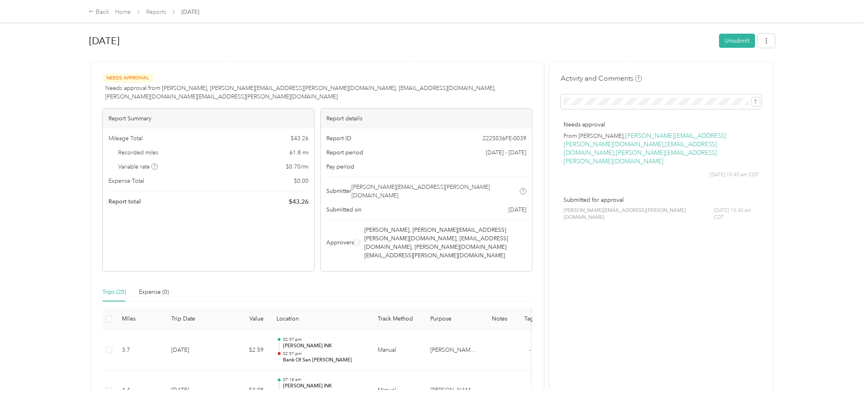 This screenshot has height=404, width=868. I want to click on th: Track Method, so click(397, 318).